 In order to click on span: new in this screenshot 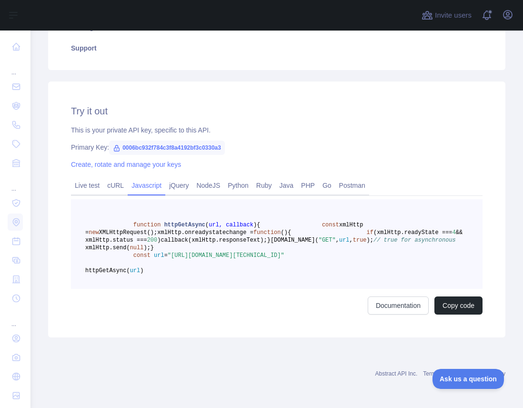, I will do `click(94, 233)`.